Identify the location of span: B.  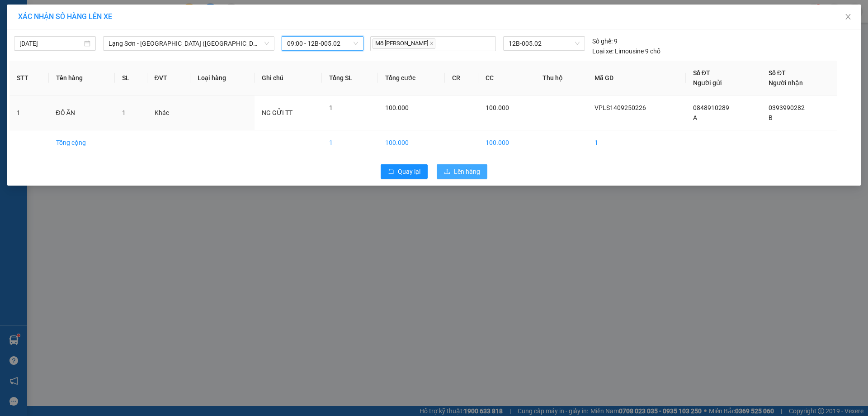
(770, 118).